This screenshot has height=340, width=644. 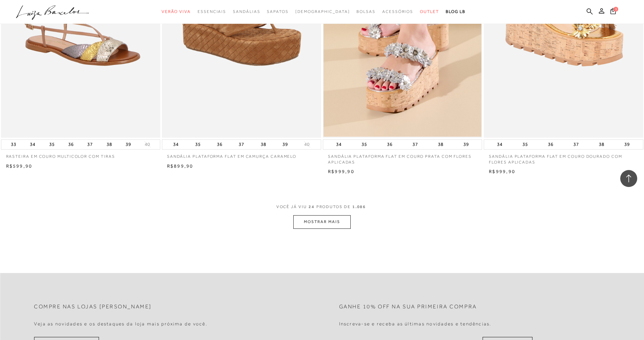 I want to click on a: RASTEIRA EM COURO MULTICOLOR COM TIRAS, so click(x=81, y=154).